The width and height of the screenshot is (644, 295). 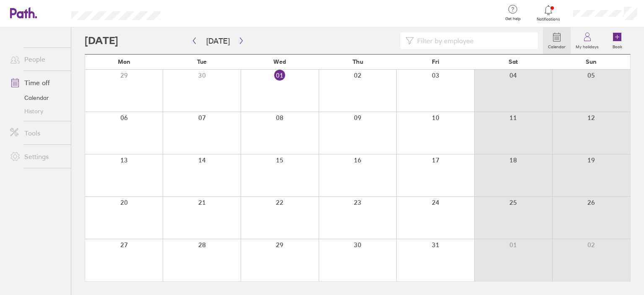 What do you see at coordinates (279, 62) in the screenshot?
I see `span: Wed` at bounding box center [279, 62].